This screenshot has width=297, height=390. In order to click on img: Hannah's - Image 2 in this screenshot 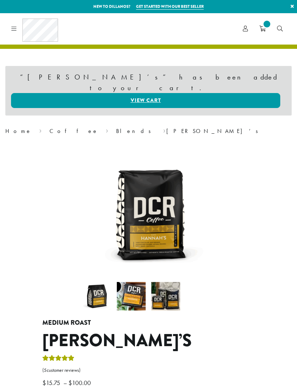, I will do `click(131, 296)`.